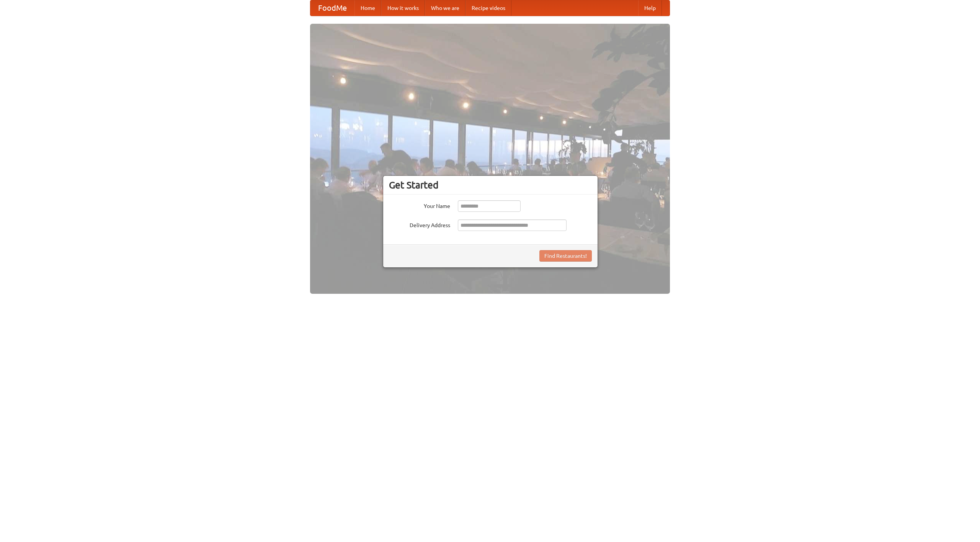 The image size is (980, 542). Describe the element at coordinates (332, 8) in the screenshot. I see `a: FoodMe` at that location.